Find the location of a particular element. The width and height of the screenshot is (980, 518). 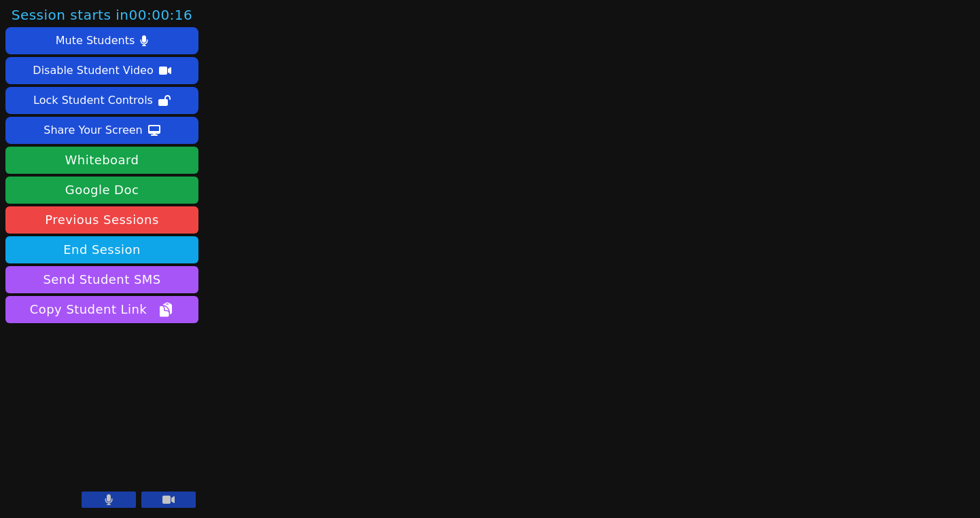

button: Disable Student Video is located at coordinates (102, 71).